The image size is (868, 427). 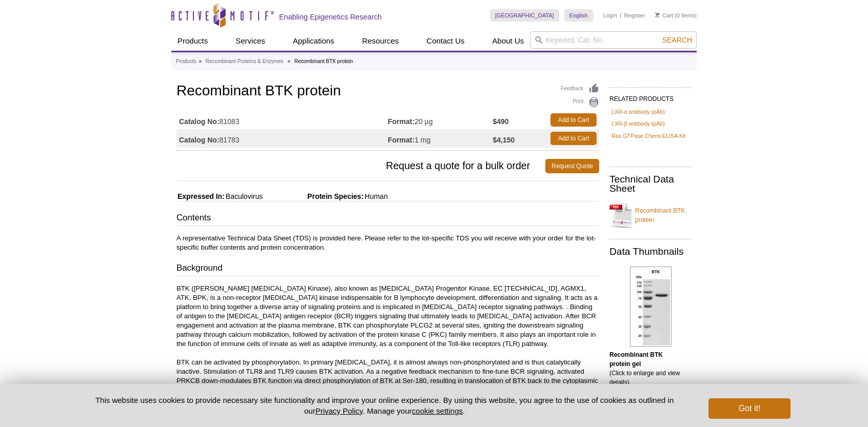 I want to click on a: Cart, so click(x=664, y=16).